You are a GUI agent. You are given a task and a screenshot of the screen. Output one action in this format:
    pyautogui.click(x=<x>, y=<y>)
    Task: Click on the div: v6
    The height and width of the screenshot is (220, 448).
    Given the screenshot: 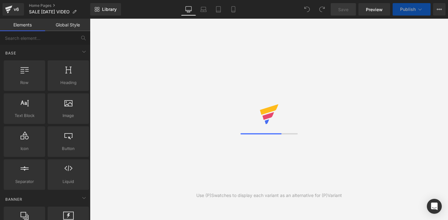 What is the action you would take?
    pyautogui.click(x=16, y=9)
    